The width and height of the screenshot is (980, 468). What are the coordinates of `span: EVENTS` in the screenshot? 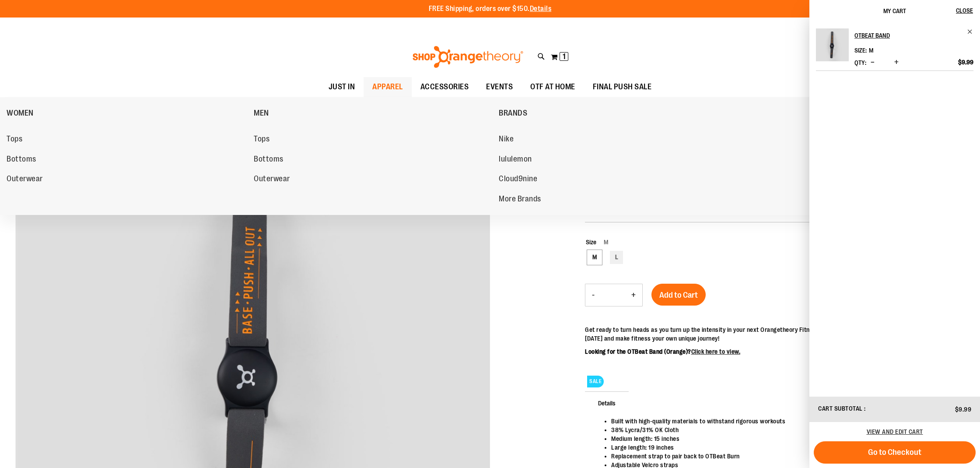 It's located at (499, 87).